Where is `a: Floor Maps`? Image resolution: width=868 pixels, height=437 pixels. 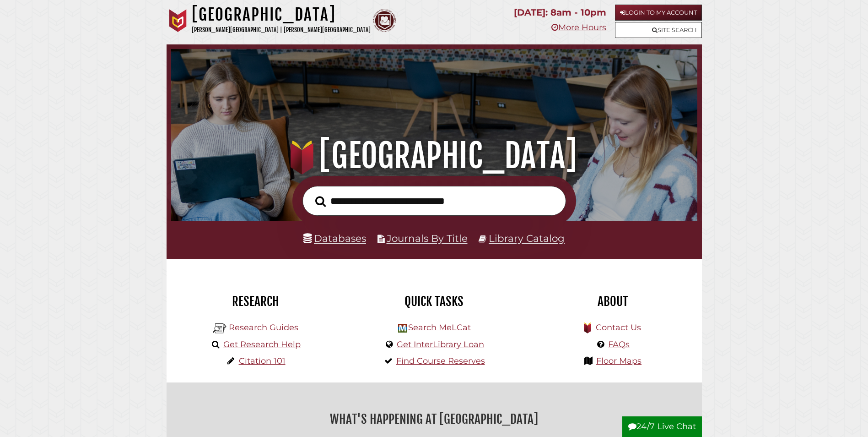
a: Floor Maps is located at coordinates (618, 361).